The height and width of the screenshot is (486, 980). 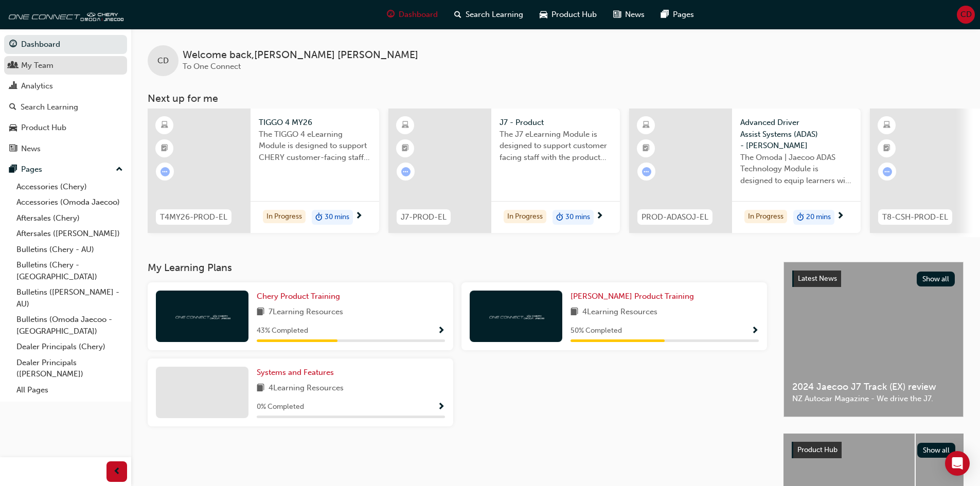 I want to click on a: car-iconProduct Hub, so click(x=568, y=14).